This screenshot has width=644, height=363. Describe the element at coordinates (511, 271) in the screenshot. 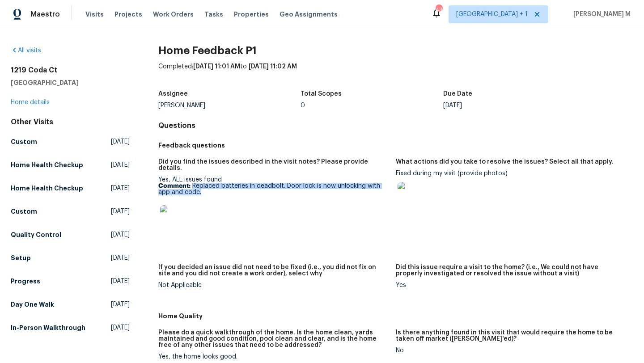

I see `h5: Did this issue require a visit to the home? (i.e., We could not have properly investigated or res...` at that location.